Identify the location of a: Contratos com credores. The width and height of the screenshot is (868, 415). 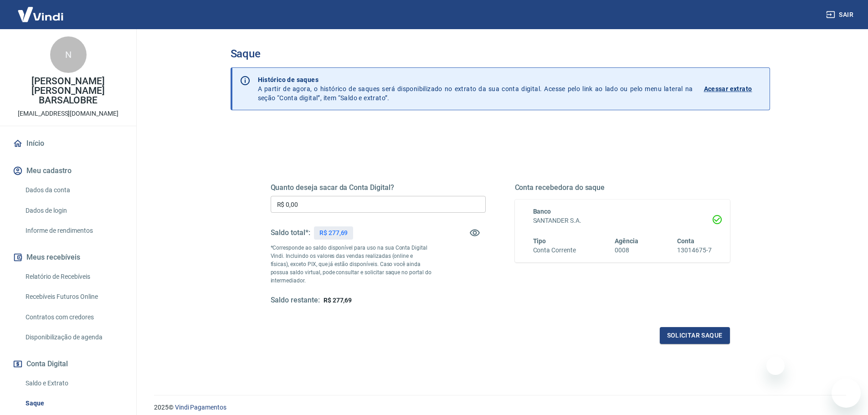
(73, 317).